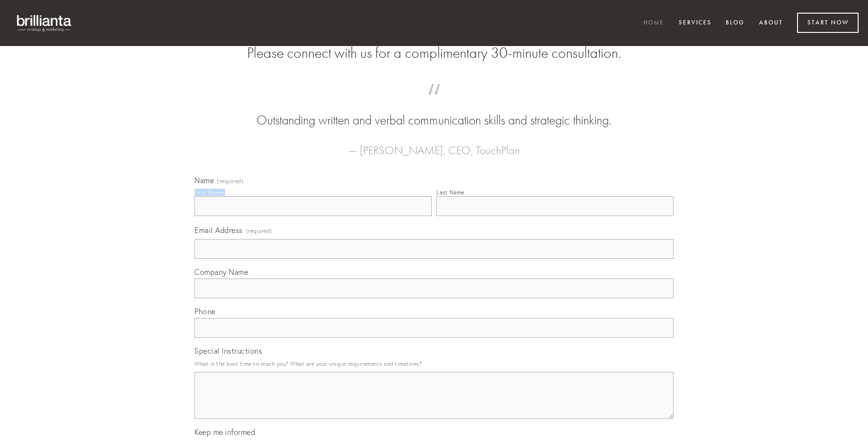 This screenshot has width=868, height=441. What do you see at coordinates (45, 23) in the screenshot?
I see `img: brillianta - research, strategy, marketing` at bounding box center [45, 23].